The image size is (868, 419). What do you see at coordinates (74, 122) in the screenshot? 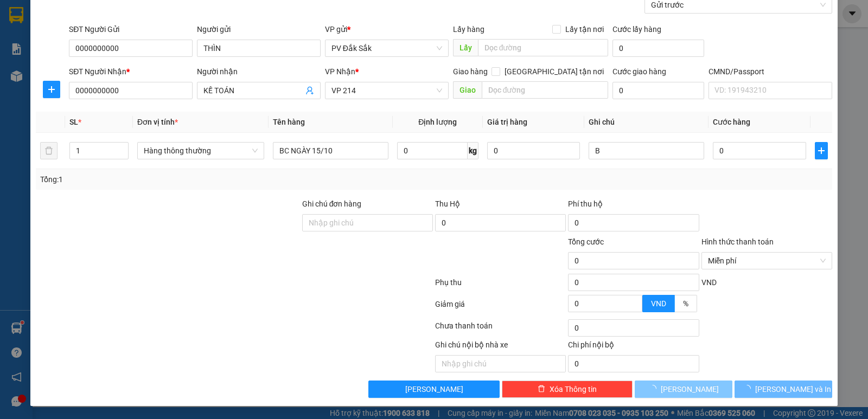
I see `span: SL` at bounding box center [74, 122].